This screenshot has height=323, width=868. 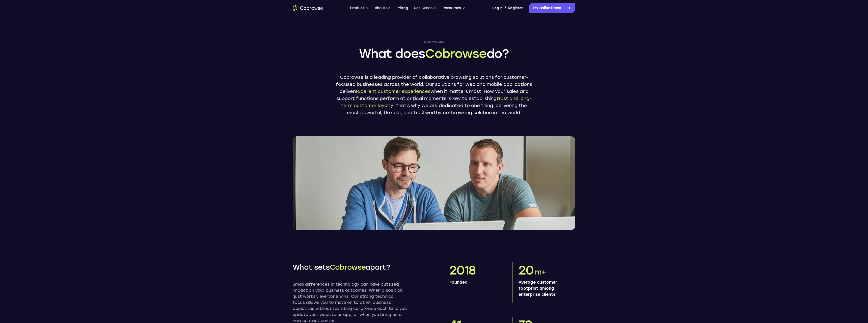 I want to click on img: Two Cobrowse software developers, João and Ross, working on their computers, so click(x=434, y=183).